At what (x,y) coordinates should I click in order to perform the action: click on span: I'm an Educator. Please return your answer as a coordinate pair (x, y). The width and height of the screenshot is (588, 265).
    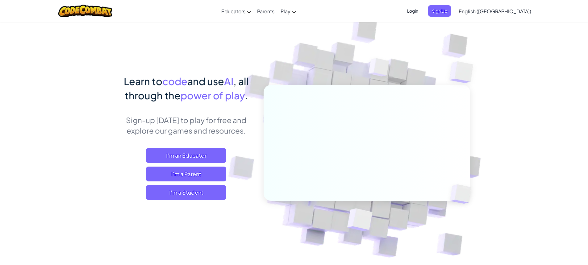
    Looking at the image, I should click on (186, 156).